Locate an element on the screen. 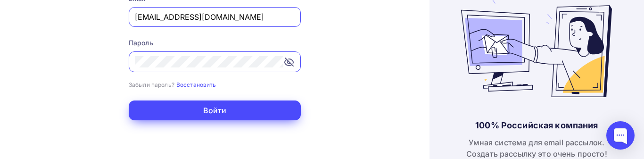 The height and width of the screenshot is (159, 644). small: Восстановить is located at coordinates (196, 85).